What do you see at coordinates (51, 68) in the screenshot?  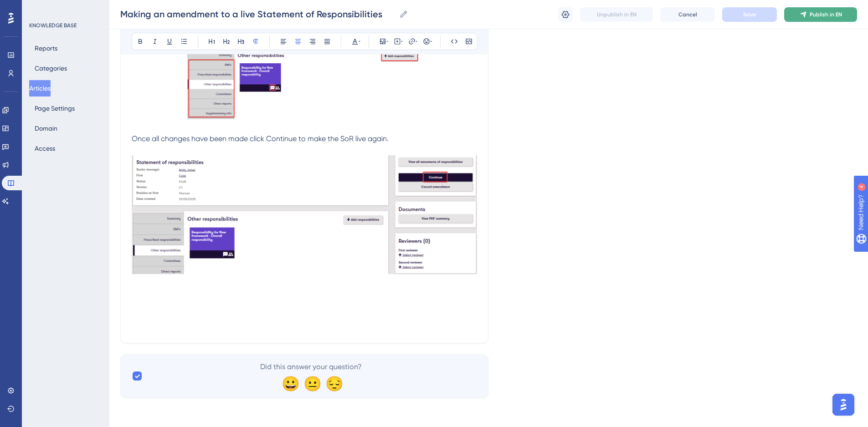 I see `button: Categories` at bounding box center [51, 68].